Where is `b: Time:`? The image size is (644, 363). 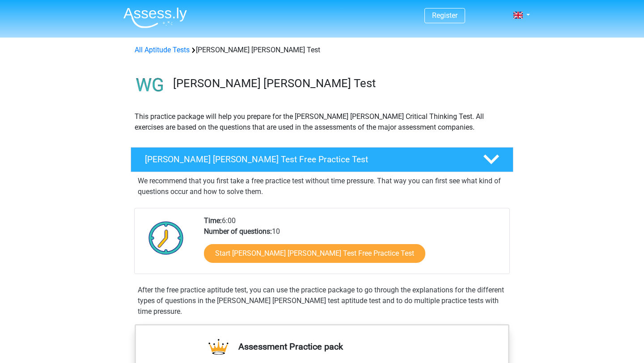
b: Time: is located at coordinates (213, 220).